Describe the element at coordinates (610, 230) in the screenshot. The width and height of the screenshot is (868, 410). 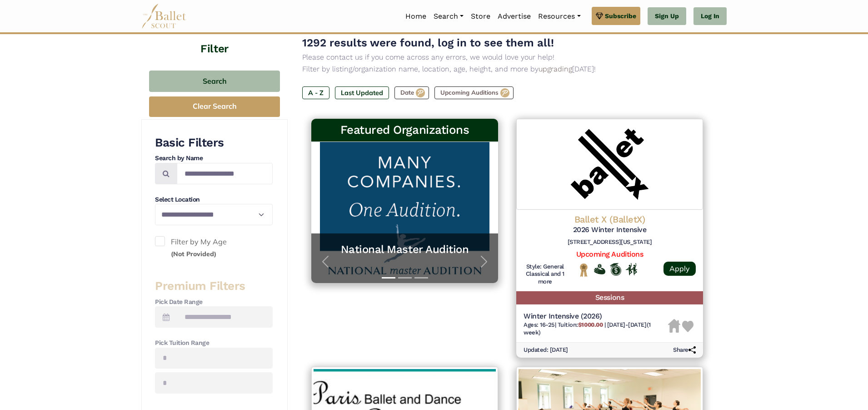
I see `h5: 2026 Winter Intensive` at that location.